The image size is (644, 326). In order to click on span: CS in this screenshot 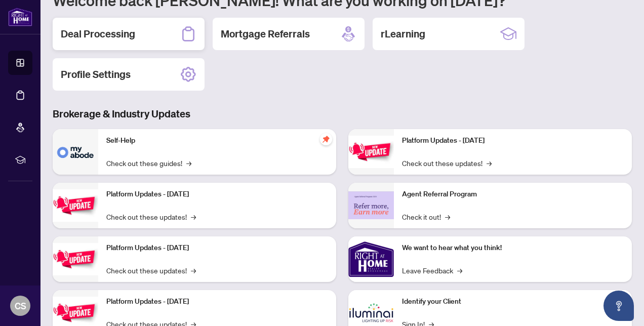, I will do `click(20, 306)`.